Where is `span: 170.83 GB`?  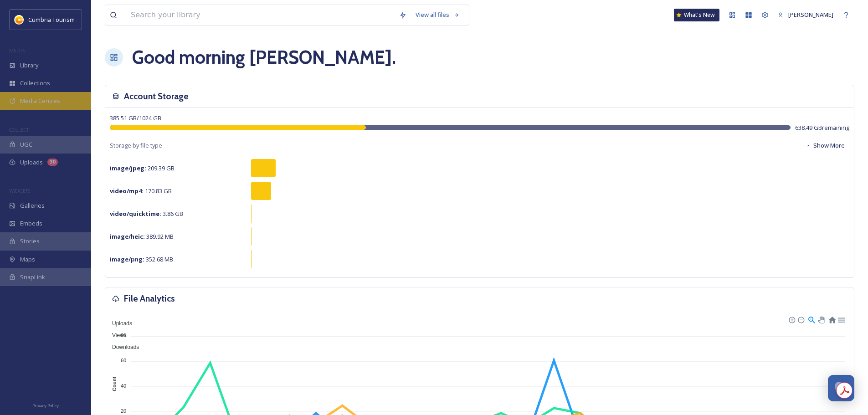 span: 170.83 GB is located at coordinates (141, 191).